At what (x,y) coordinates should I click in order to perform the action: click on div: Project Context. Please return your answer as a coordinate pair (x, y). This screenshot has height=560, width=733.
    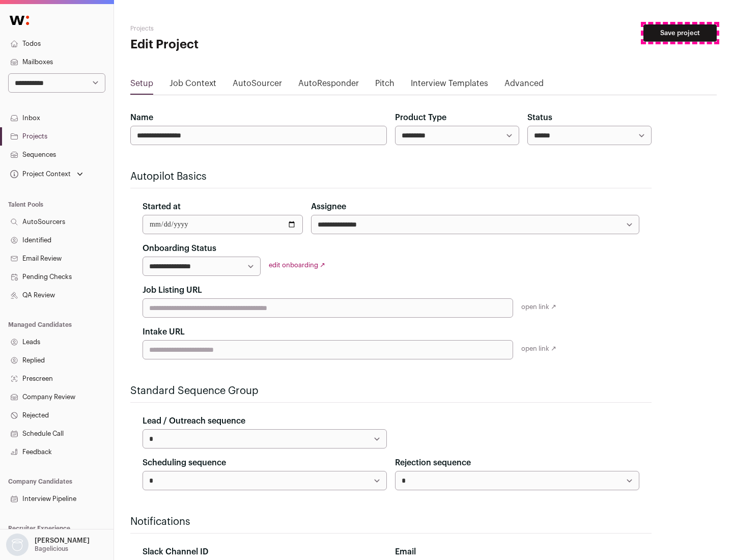
    Looking at the image, I should click on (39, 174).